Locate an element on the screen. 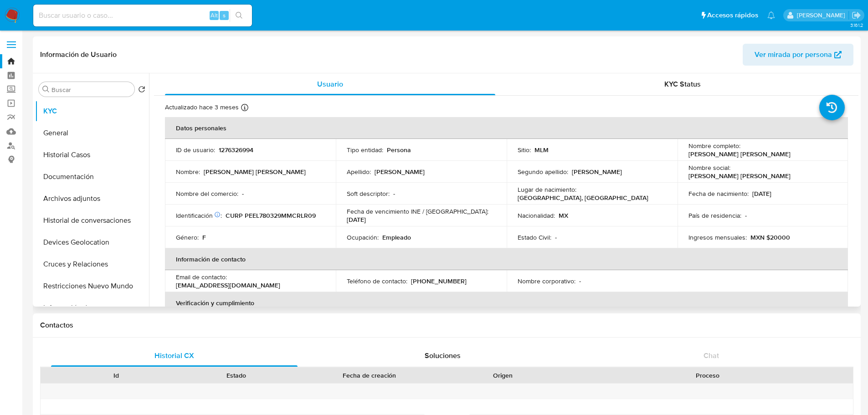 The height and width of the screenshot is (415, 868). div: Id is located at coordinates (116, 375).